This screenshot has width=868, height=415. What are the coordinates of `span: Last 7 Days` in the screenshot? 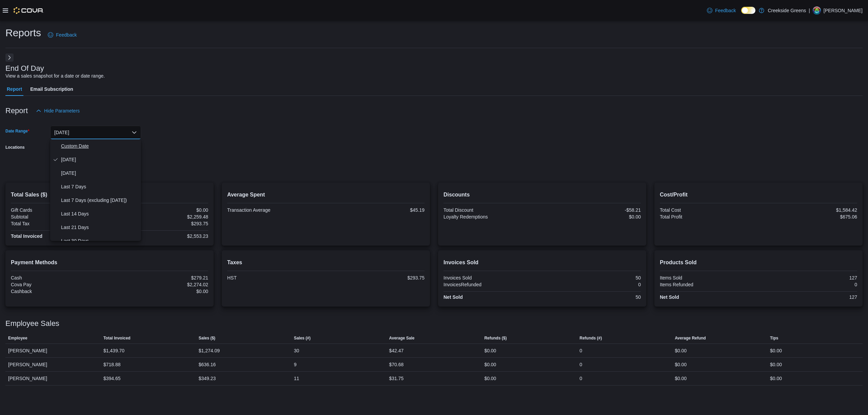 It's located at (100, 186).